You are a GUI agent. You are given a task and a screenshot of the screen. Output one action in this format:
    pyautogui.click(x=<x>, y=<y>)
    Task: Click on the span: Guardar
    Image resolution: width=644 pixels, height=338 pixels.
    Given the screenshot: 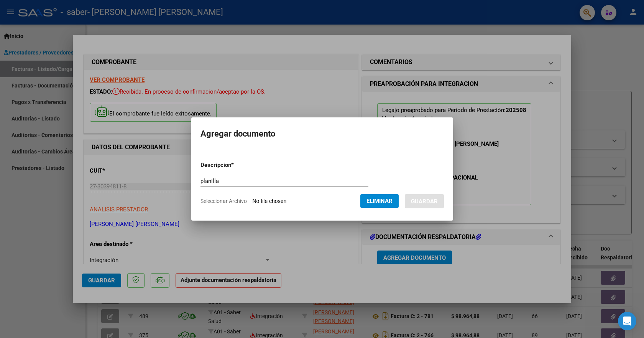 What is the action you would take?
    pyautogui.click(x=424, y=201)
    